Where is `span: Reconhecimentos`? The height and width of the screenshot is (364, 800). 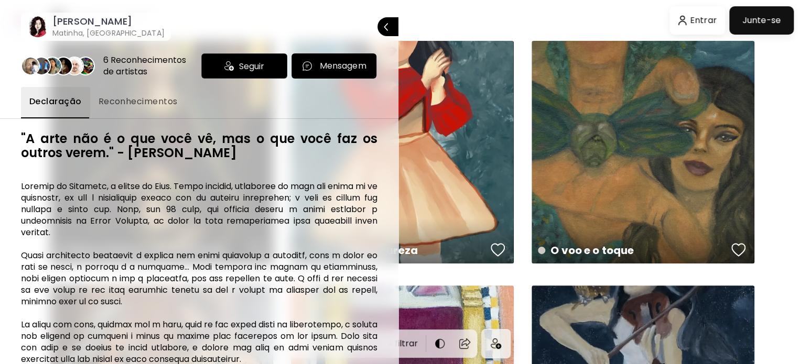 span: Reconhecimentos is located at coordinates (138, 102).